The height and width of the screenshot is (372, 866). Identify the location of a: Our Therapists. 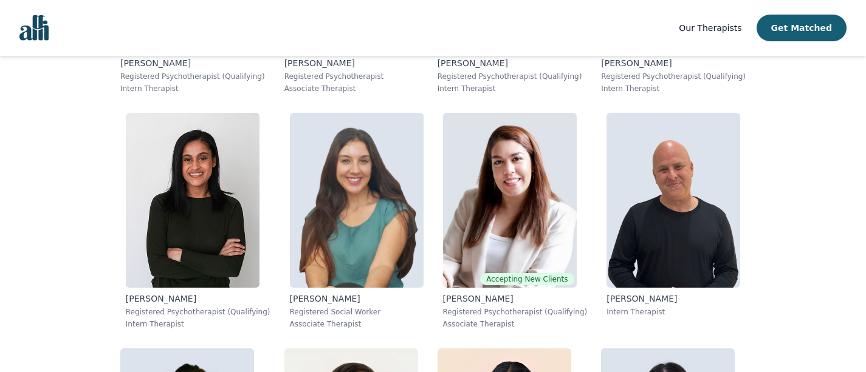
(710, 28).